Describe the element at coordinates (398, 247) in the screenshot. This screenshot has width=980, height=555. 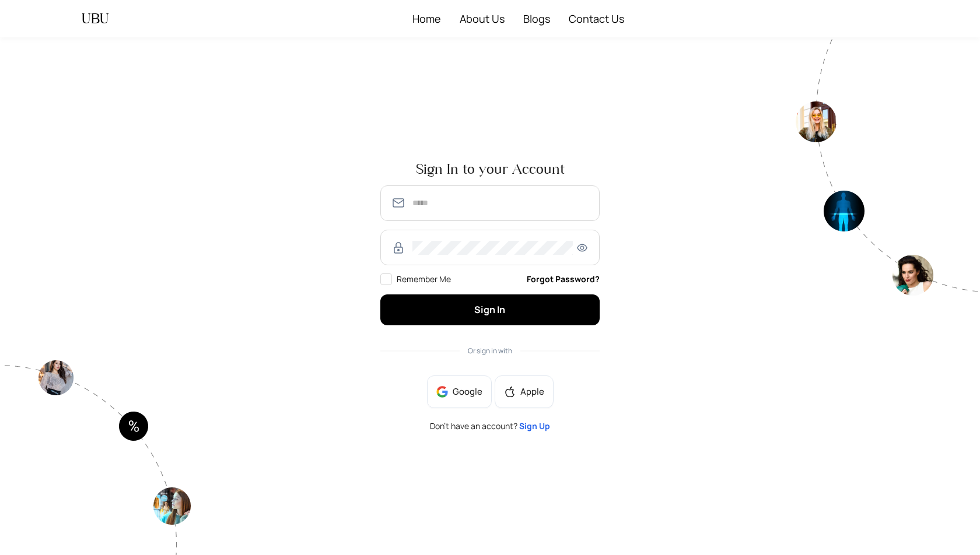
I see `img: RzWbU6KsXbv8M5bTtlu7p38kHlzSfb4MlcTUAAAAASUVORK5CYII=` at that location.